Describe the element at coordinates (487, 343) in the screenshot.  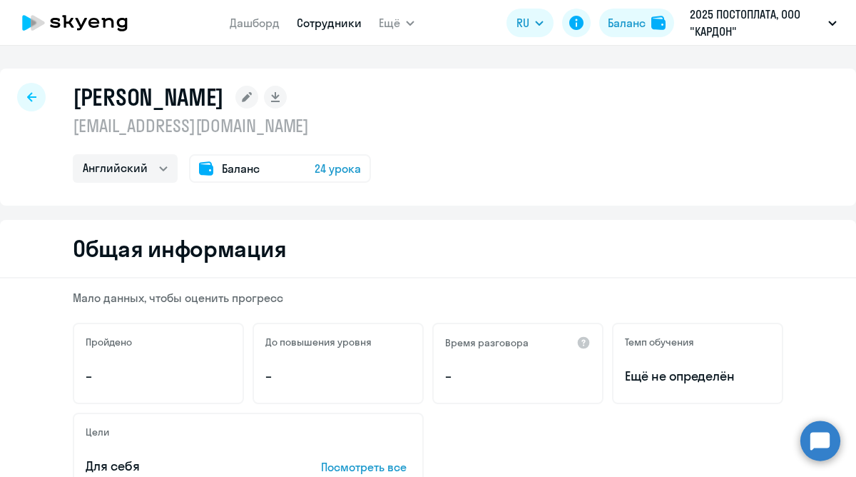
I see `h5: Время разговора` at that location.